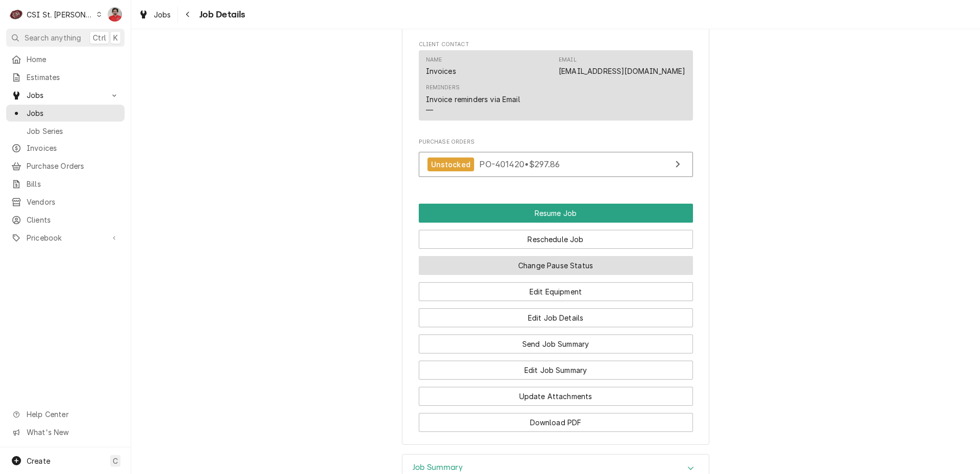  Describe the element at coordinates (556, 213) in the screenshot. I see `button: Resume Job` at that location.